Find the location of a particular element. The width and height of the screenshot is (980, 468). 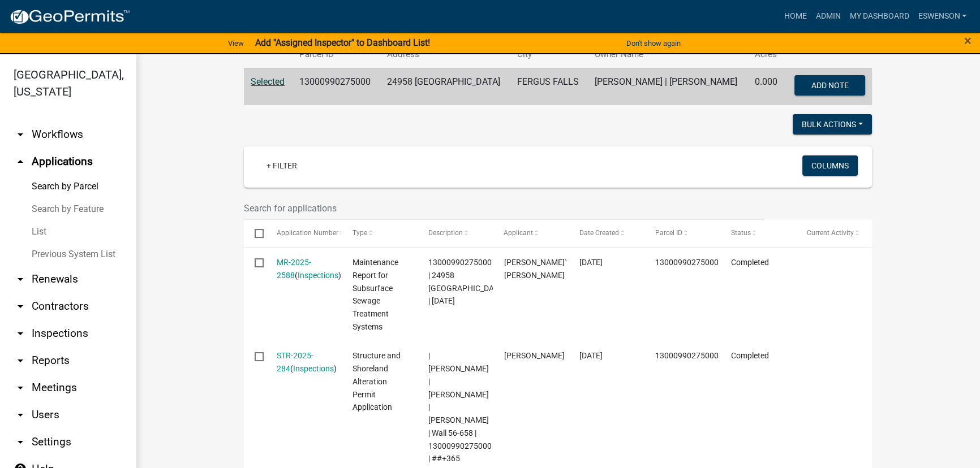

span: Current Activity is located at coordinates (830, 233).